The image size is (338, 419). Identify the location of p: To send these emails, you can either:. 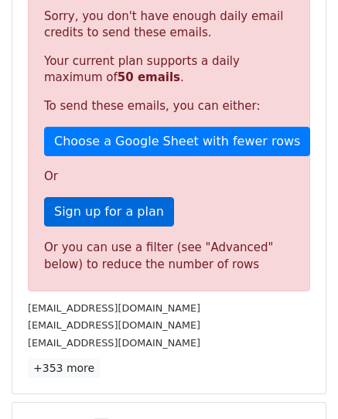
(169, 106).